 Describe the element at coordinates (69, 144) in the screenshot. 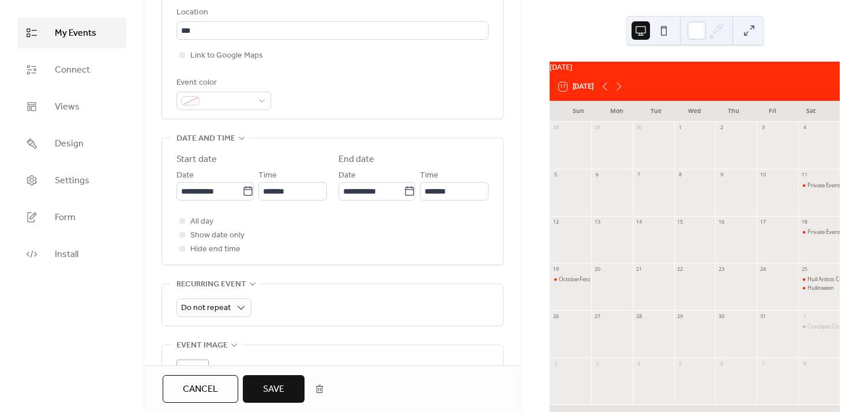

I see `span: Design` at that location.